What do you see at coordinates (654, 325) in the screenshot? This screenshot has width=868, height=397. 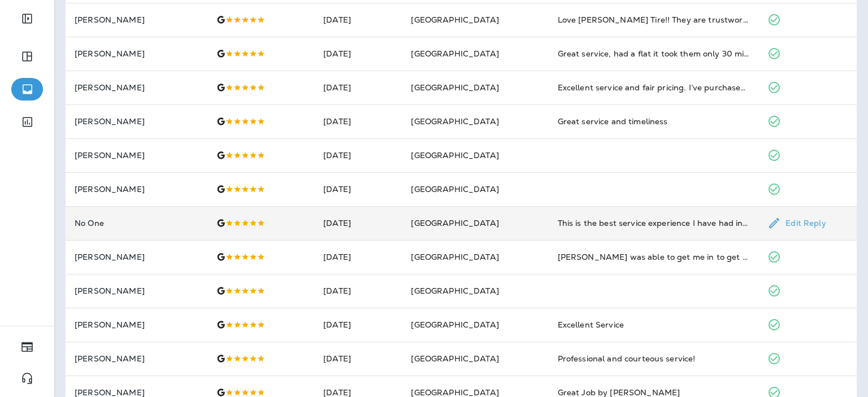 I see `div: Excellent Service` at bounding box center [654, 325].